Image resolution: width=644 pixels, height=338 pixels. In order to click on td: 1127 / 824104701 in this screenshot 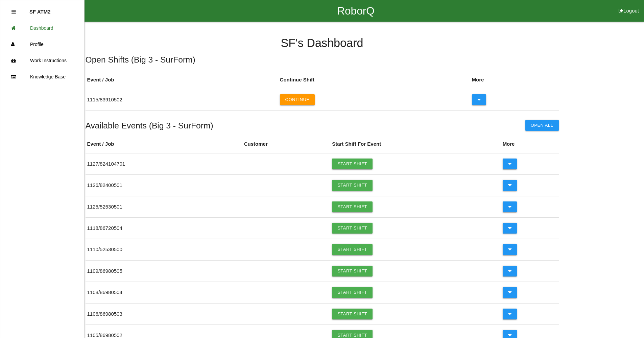, I will do `click(164, 163)`.